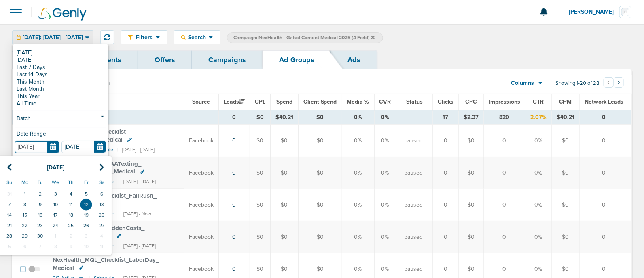  What do you see at coordinates (55, 226) in the screenshot?
I see `td: 24` at bounding box center [55, 226].